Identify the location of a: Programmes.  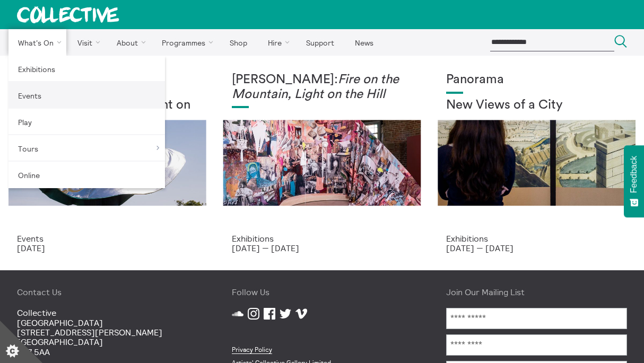
(185, 42).